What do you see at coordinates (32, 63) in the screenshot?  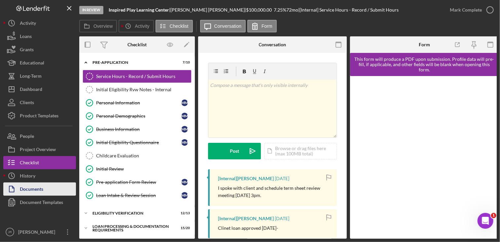 I see `div: Educational` at bounding box center [32, 63].